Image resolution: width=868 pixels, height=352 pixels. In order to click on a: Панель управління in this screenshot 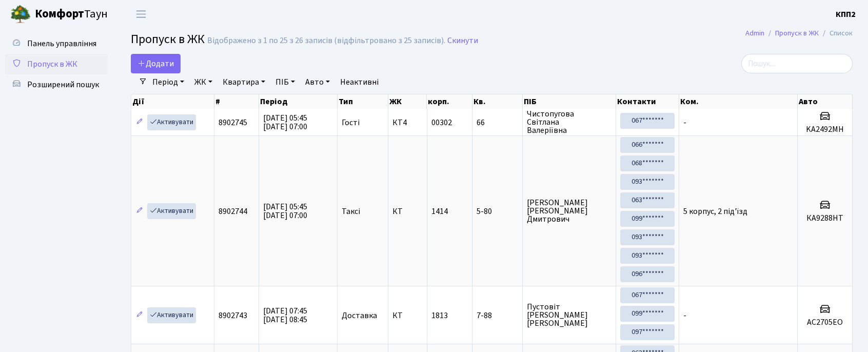, I will do `click(56, 44)`.